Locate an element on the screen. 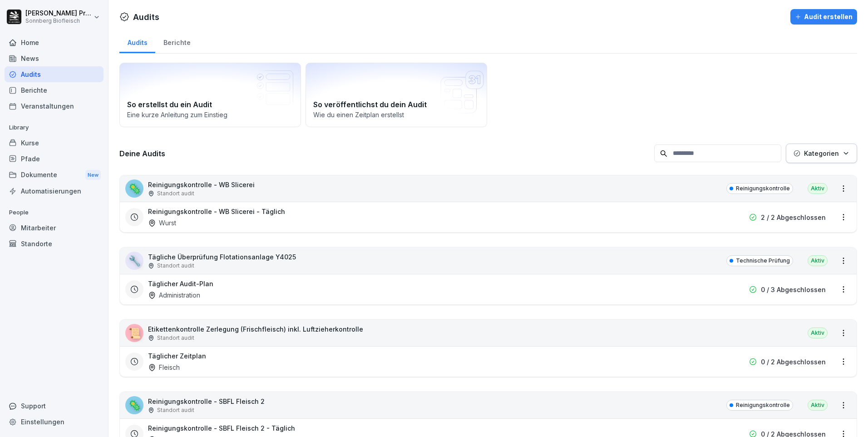 The height and width of the screenshot is (437, 868). h1: Audits is located at coordinates (146, 17).